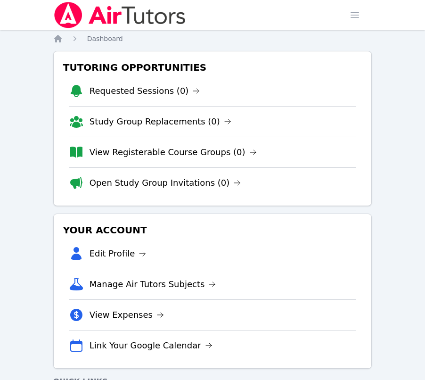  What do you see at coordinates (145, 91) in the screenshot?
I see `a: Requested Sessions (0)` at bounding box center [145, 91].